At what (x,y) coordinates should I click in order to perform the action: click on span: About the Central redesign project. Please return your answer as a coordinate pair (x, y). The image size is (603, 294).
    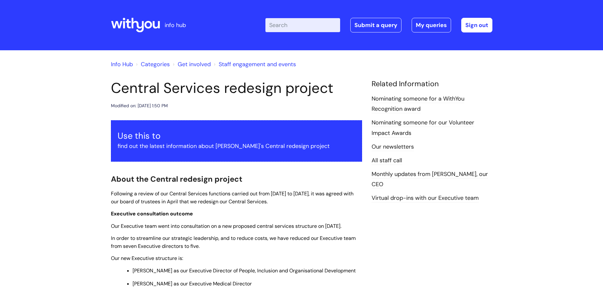
    Looking at the image, I should click on (176, 179).